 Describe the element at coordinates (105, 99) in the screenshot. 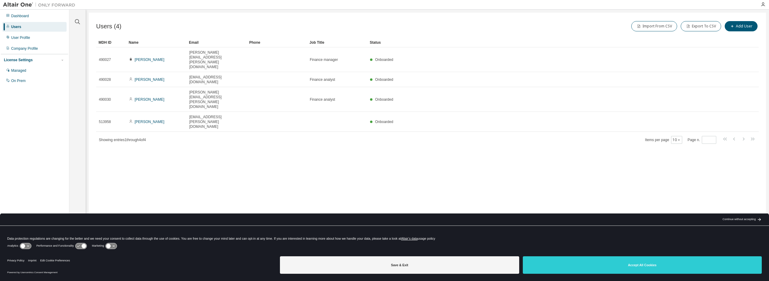

I see `span: 490030` at that location.